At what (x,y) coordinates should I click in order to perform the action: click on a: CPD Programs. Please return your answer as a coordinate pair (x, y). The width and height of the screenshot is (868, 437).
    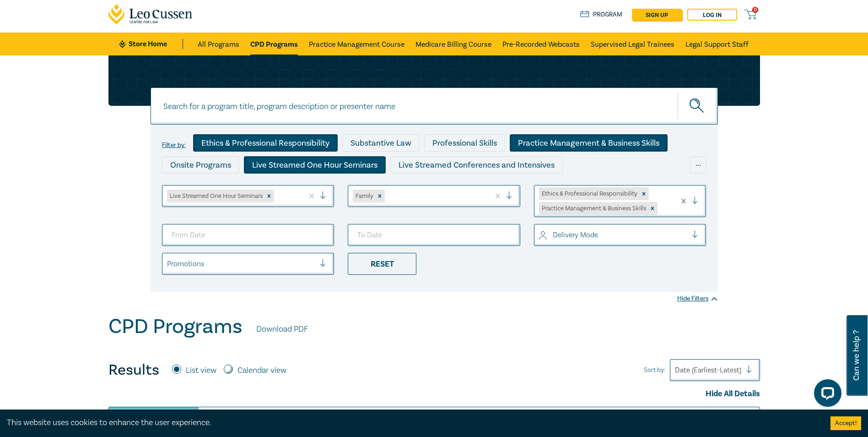
    Looking at the image, I should click on (274, 44).